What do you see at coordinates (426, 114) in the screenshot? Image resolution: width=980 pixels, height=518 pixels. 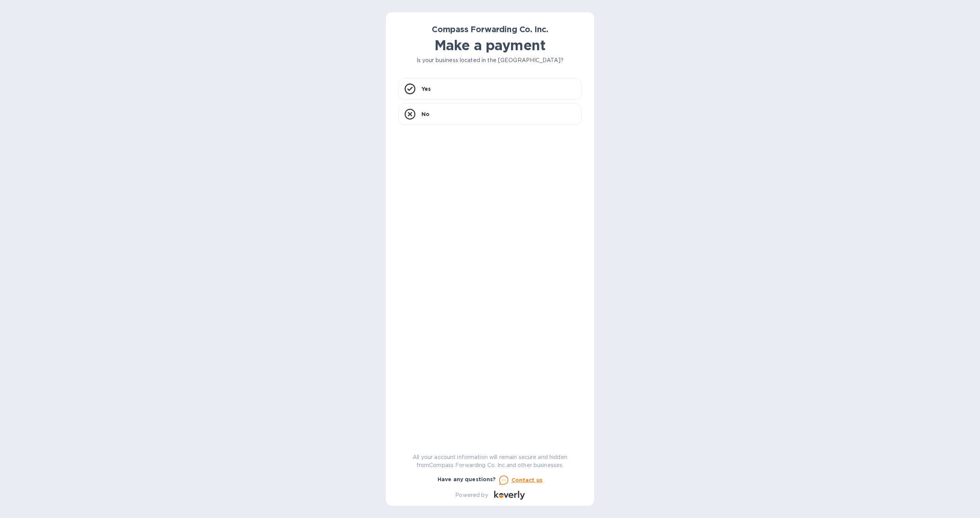 I see `p: No` at bounding box center [426, 114].